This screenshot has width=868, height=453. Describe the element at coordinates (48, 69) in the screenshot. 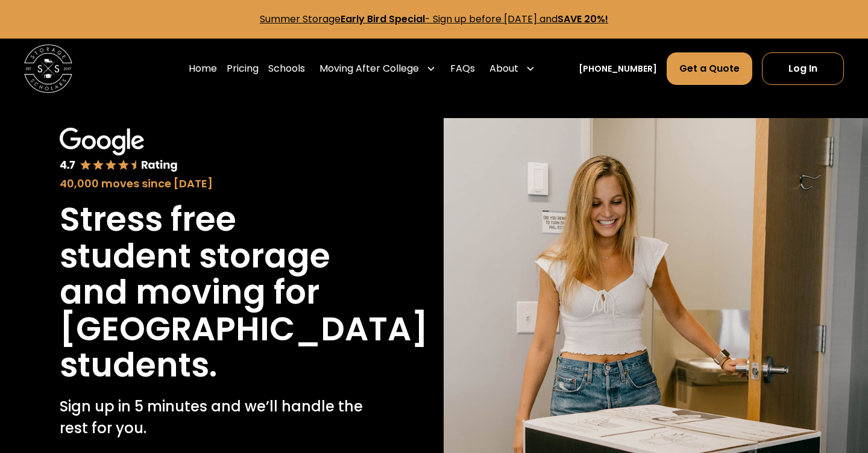

I see `img: Storage Scholars main logo` at that location.